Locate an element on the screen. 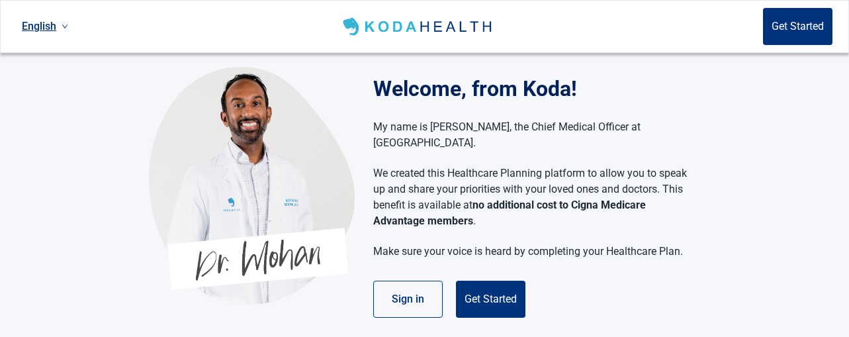  strong: no additional cost to Cigna Medicare Advantage members is located at coordinates (510, 212).